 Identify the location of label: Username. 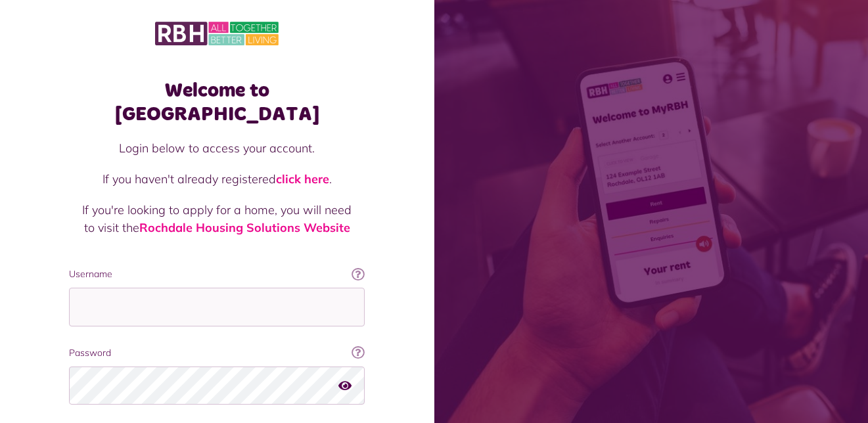
(217, 274).